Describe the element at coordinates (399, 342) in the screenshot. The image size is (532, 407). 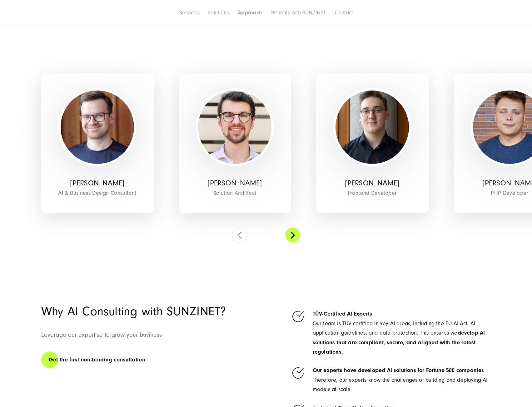
I see `strong: develop AI solutions that are compliant, secure, and aligned with the latest regulations.` at that location.